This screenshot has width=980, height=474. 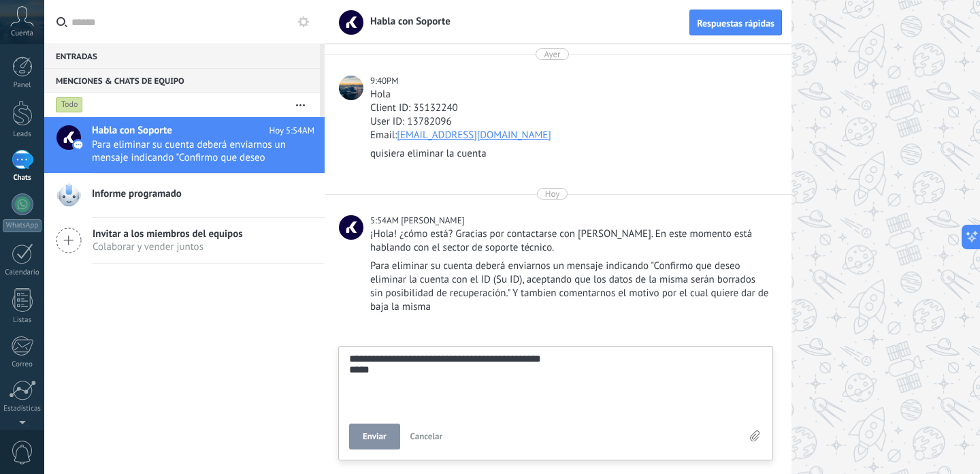 What do you see at coordinates (570, 95) in the screenshot?
I see `div: Hola` at bounding box center [570, 95].